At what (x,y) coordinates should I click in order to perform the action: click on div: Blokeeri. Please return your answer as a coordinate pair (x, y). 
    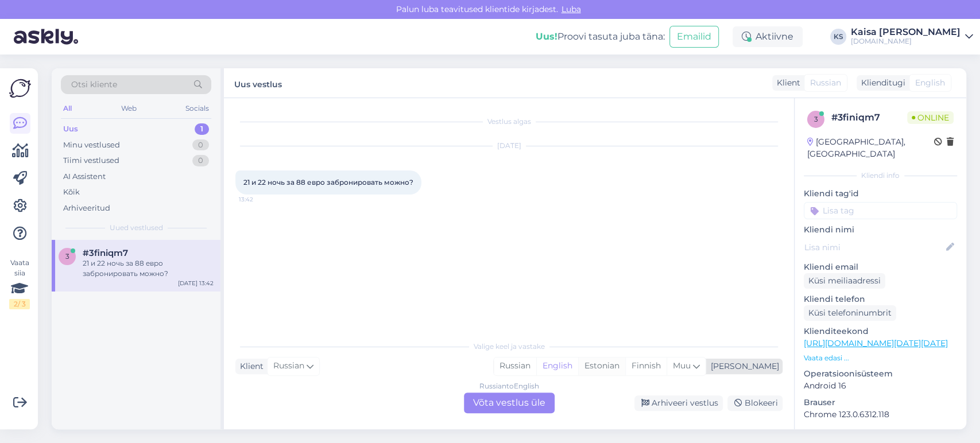
    Looking at the image, I should click on (755, 403).